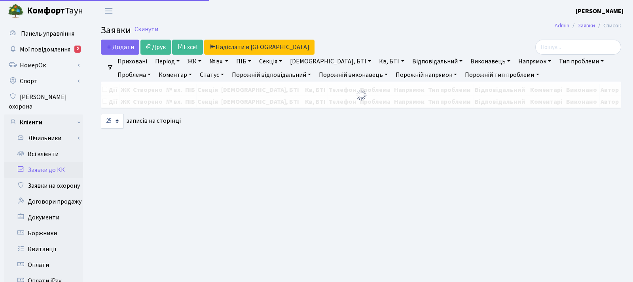  I want to click on a: Оплати, so click(44, 265).